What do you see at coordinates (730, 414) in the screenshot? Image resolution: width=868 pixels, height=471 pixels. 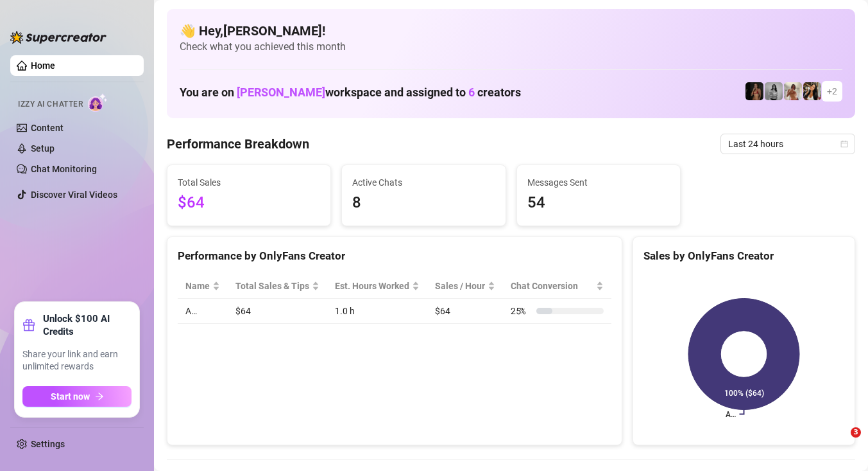 I see `text: A…` at bounding box center [730, 414].